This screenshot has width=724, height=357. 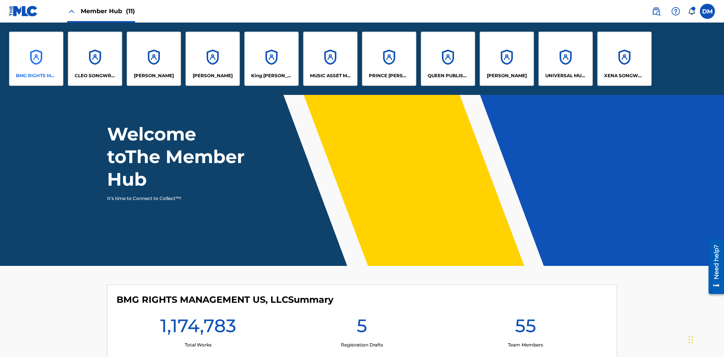 What do you see at coordinates (178, 157) in the screenshot?
I see `h1: Welcome to The Member Hub` at bounding box center [178, 157].